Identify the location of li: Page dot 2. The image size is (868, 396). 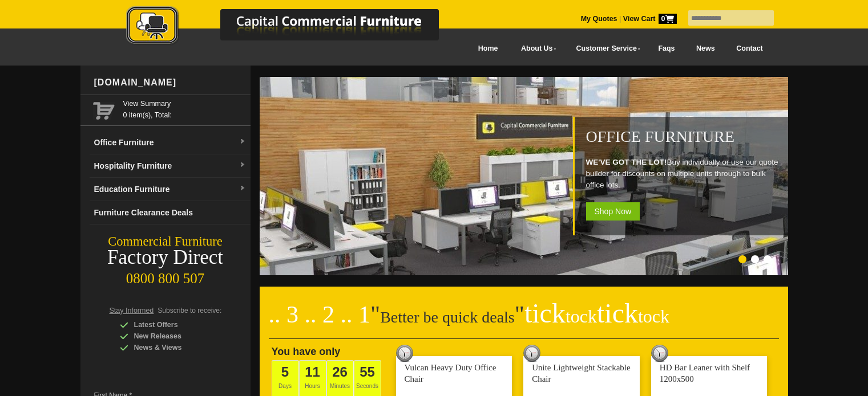
(755, 259).